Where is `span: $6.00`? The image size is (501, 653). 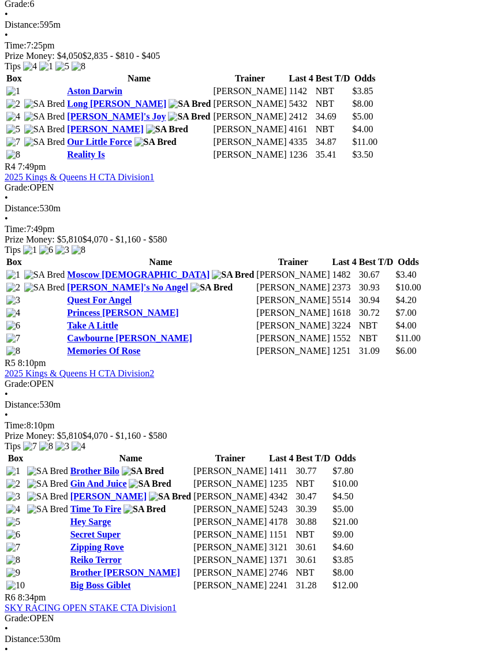
span: $6.00 is located at coordinates (406, 350).